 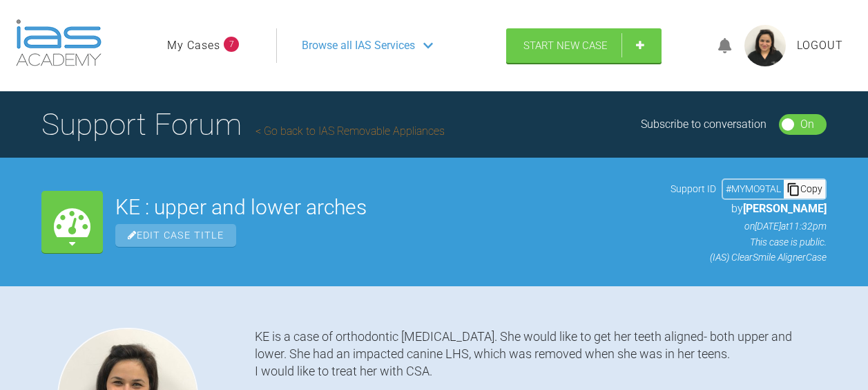 I want to click on p: This case is public., so click(x=748, y=242).